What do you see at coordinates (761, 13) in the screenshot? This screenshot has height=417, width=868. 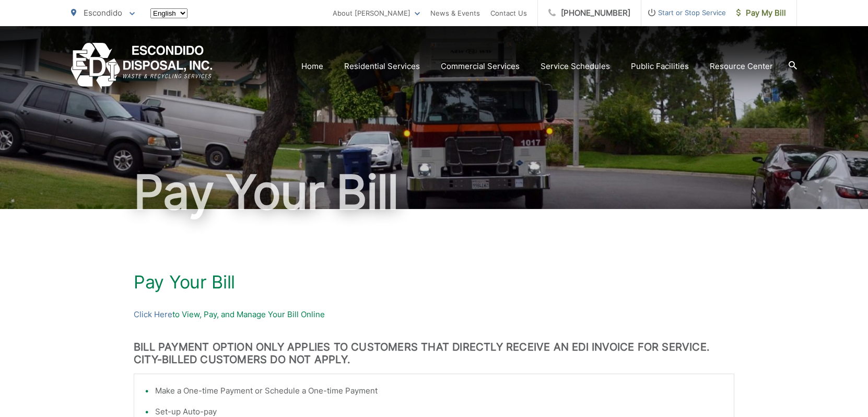 I see `span: Pay My Bill` at bounding box center [761, 13].